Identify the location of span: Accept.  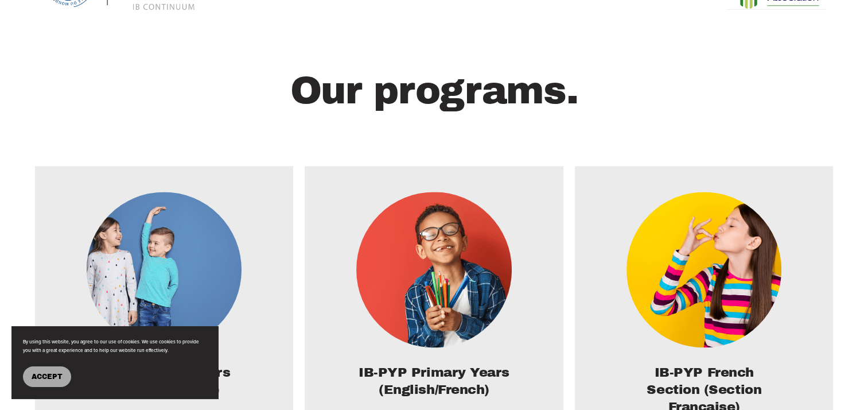
(47, 377).